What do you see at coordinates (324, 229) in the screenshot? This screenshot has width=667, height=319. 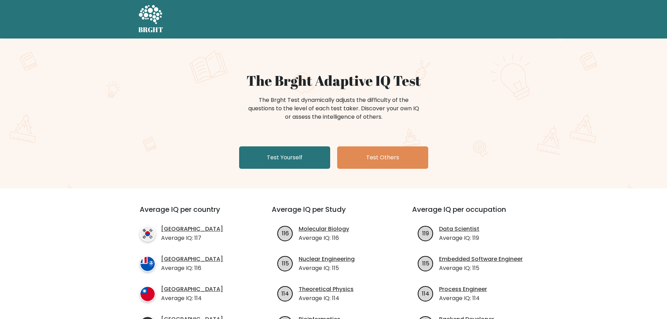 I see `a: Molecular Biology` at bounding box center [324, 229].